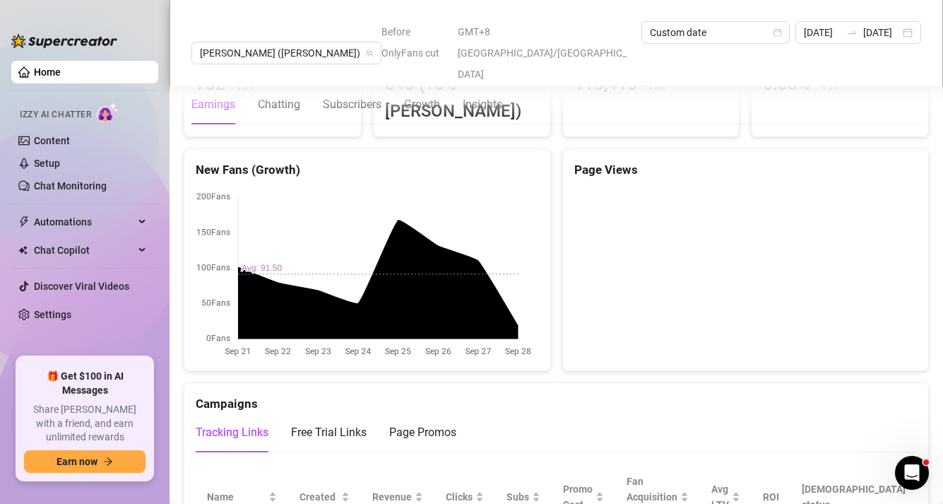 The image size is (943, 504). Describe the element at coordinates (84, 250) in the screenshot. I see `span: Chat Copilot` at that location.